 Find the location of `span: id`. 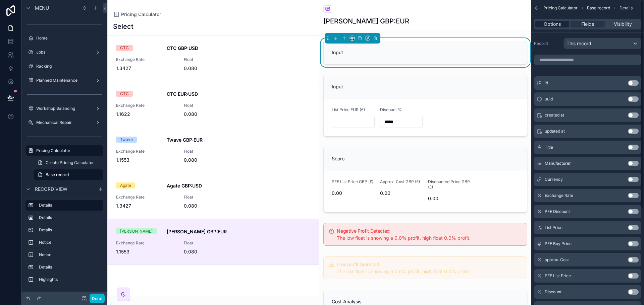

span: id is located at coordinates (547, 83).